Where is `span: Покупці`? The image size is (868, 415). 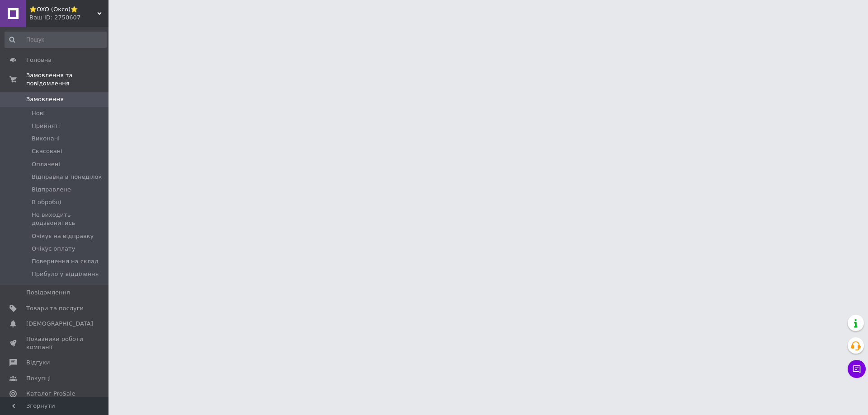
span: Покупці is located at coordinates (39, 378).